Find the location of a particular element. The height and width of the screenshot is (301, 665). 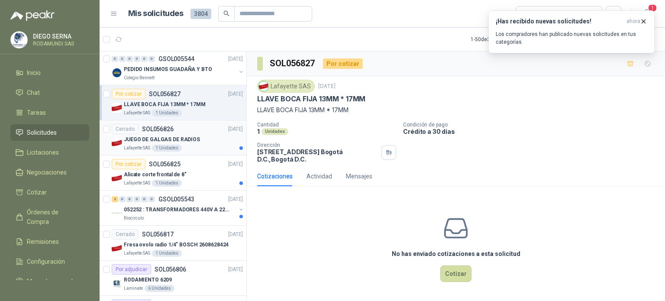

p: RODAMIENTO 6209 is located at coordinates (148, 280).